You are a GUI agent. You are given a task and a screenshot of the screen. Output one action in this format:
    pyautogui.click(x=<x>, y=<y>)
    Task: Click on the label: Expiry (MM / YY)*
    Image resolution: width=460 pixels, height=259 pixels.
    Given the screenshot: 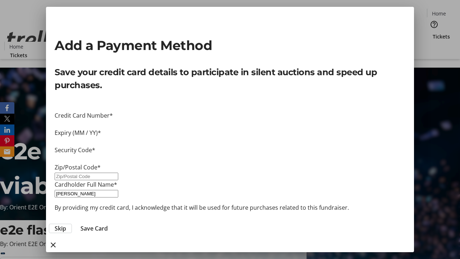 What is the action you would take?
    pyautogui.click(x=78, y=132)
    